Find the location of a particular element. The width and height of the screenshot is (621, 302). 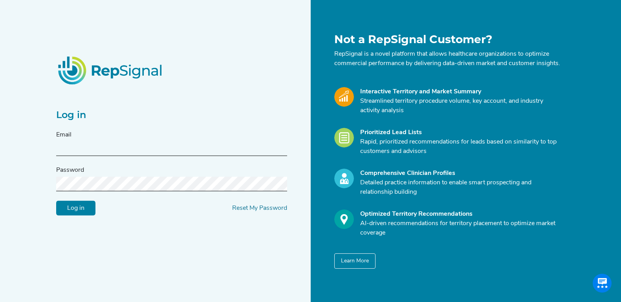

p: AI-driven recommendations for territory placement to optimize market coverage is located at coordinates (460, 229).